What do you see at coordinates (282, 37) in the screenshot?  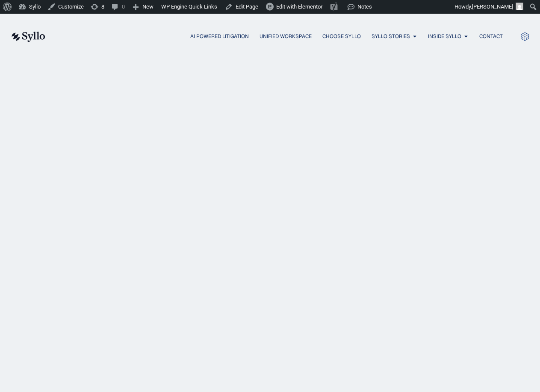 I see `nav: Menu` at bounding box center [282, 37].